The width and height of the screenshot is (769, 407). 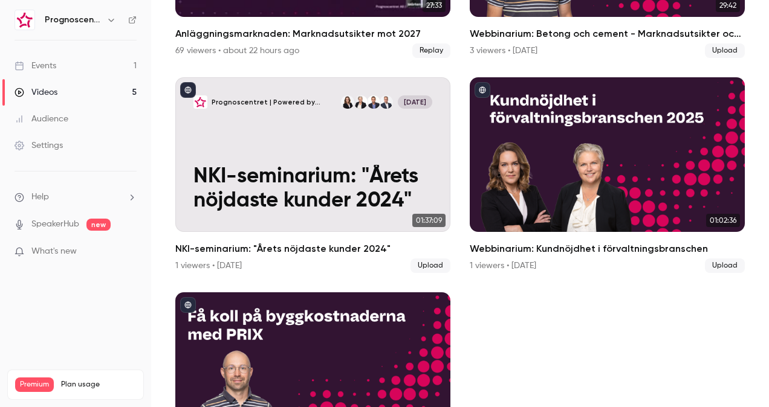 I want to click on img: NKI-seminarium: "Årets nöjdaste kunder 2024", so click(x=200, y=102).